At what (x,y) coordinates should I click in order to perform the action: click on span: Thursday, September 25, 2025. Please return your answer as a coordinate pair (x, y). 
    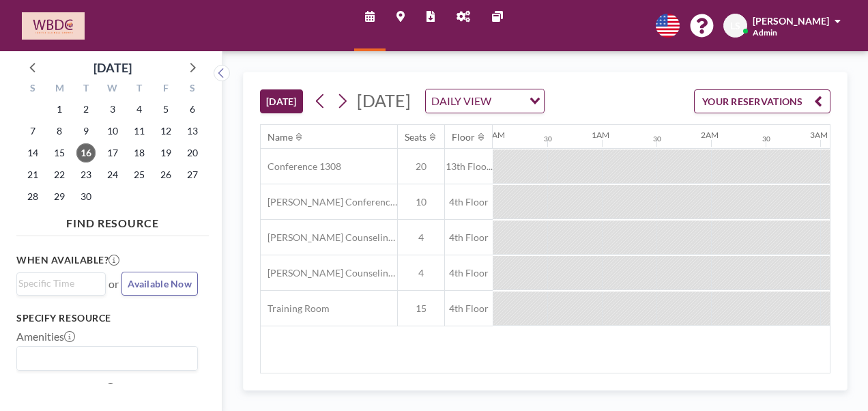
    Looking at the image, I should click on (140, 175).